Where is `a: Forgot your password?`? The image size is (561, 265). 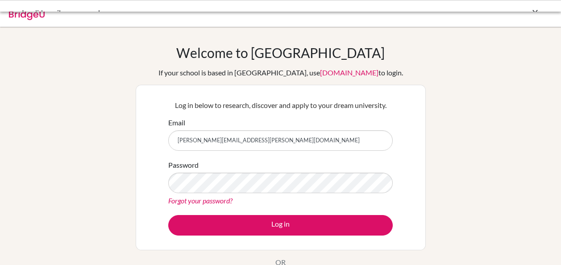
a: Forgot your password? is located at coordinates (200, 200).